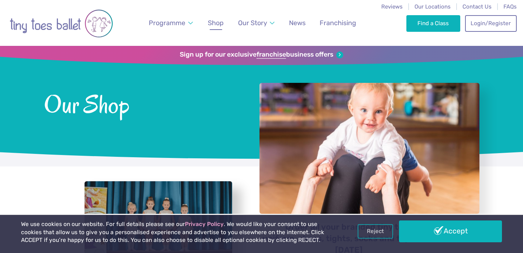  I want to click on a: Shop, so click(216, 23).